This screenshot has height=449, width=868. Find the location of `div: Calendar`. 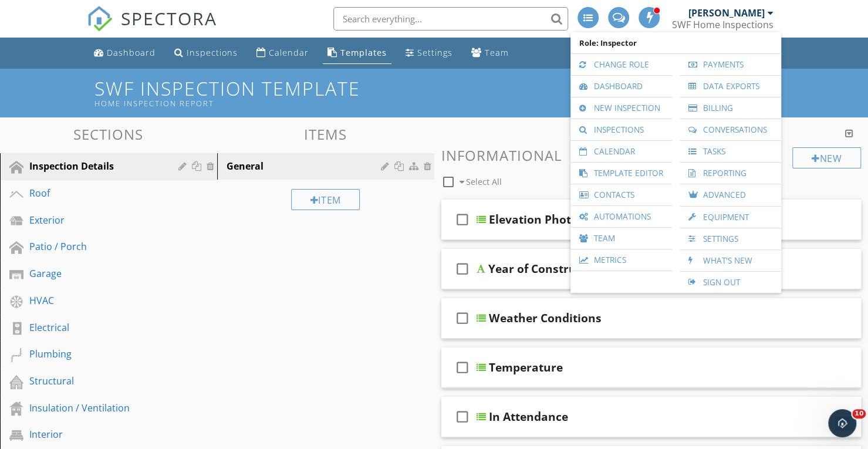

div: Calendar is located at coordinates (289, 52).